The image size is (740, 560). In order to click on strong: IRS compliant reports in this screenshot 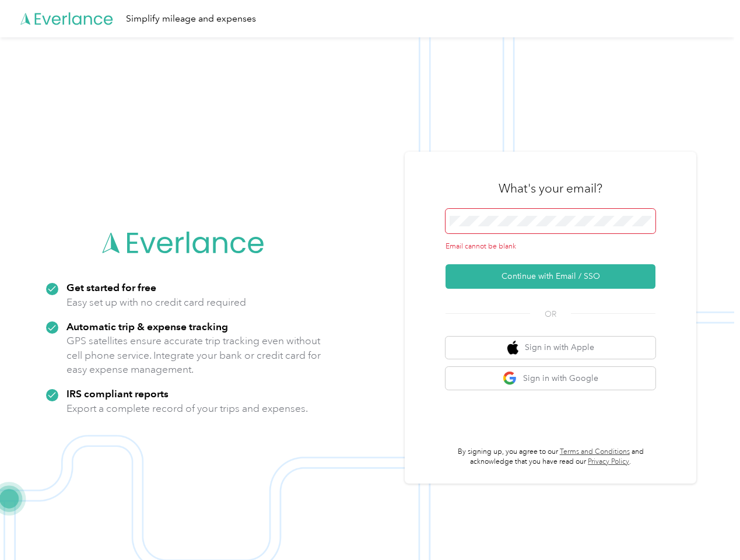, I will do `click(117, 393)`.